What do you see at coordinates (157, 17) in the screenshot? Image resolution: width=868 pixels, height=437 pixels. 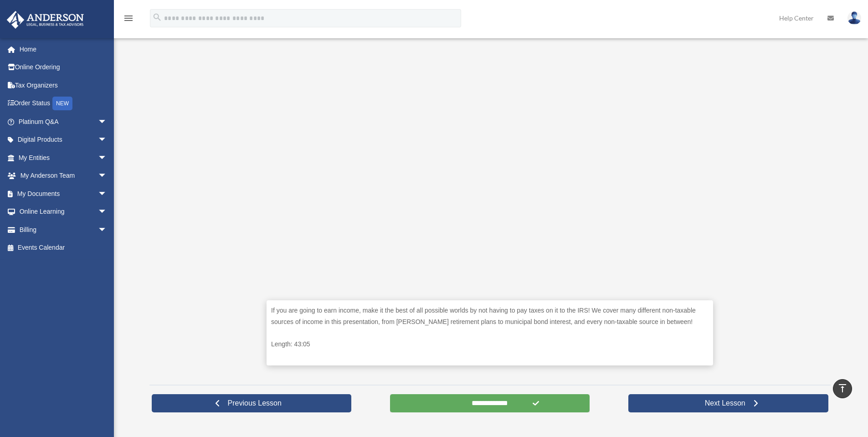 I see `i: search` at bounding box center [157, 17].